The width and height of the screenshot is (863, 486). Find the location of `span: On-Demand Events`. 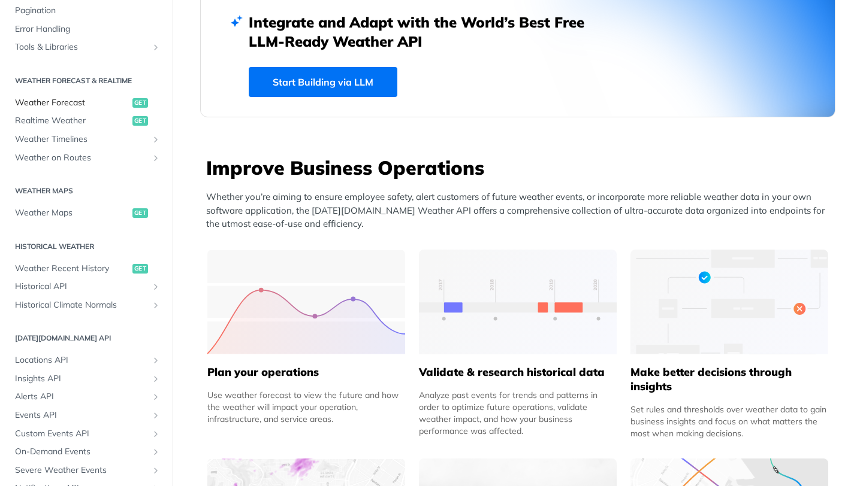

span: On-Demand Events is located at coordinates (81, 452).